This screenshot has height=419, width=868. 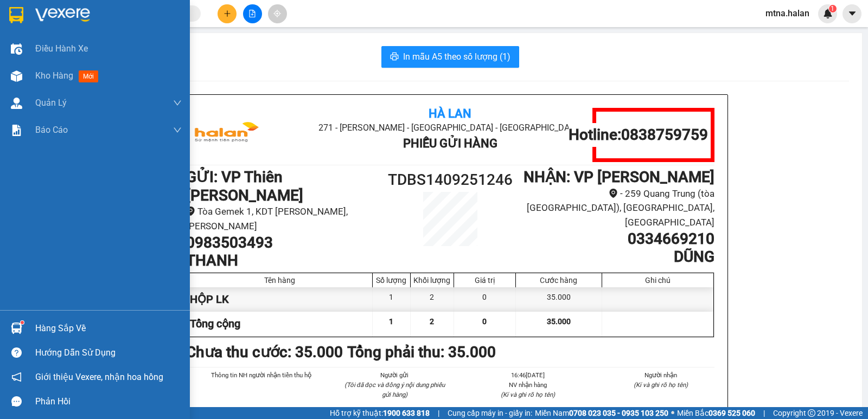 I want to click on div: Số lượng, so click(x=391, y=281).